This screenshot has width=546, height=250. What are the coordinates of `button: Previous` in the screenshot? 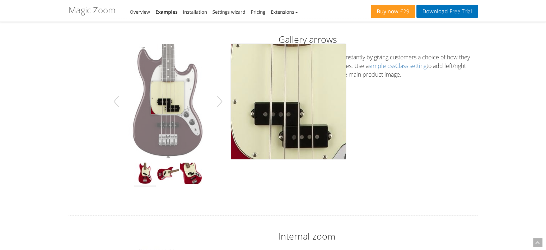 It's located at (116, 101).